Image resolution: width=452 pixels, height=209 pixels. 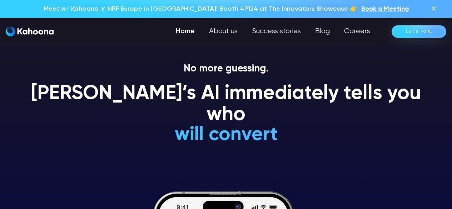 What do you see at coordinates (385, 9) in the screenshot?
I see `span: Book a Meeting` at bounding box center [385, 9].